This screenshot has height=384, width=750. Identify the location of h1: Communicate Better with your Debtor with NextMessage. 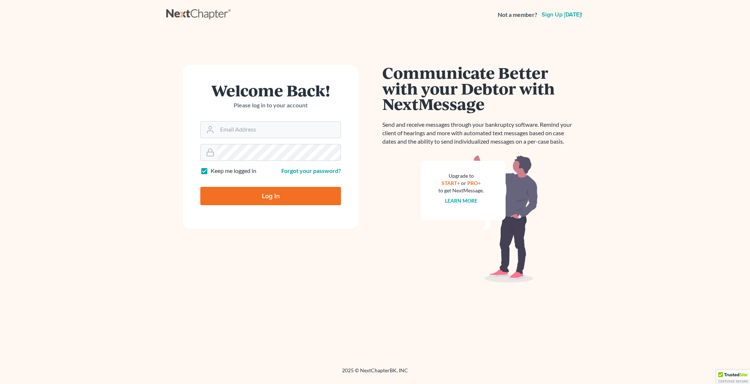
(479, 88).